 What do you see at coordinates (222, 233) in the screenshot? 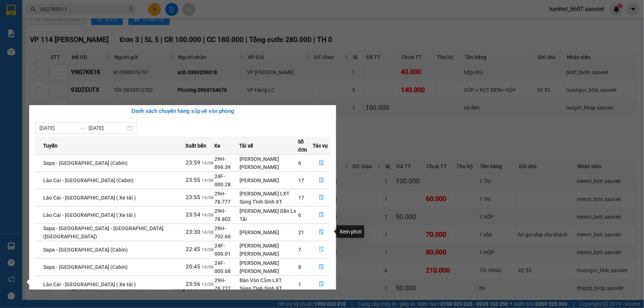
I see `span: 29H-702.60` at bounding box center [222, 233].